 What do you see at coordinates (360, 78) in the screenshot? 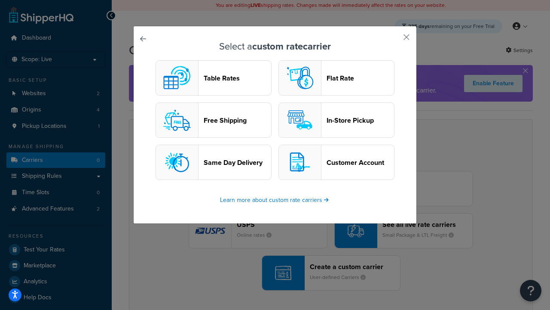
I see `header: Flat Rate` at bounding box center [360, 78].